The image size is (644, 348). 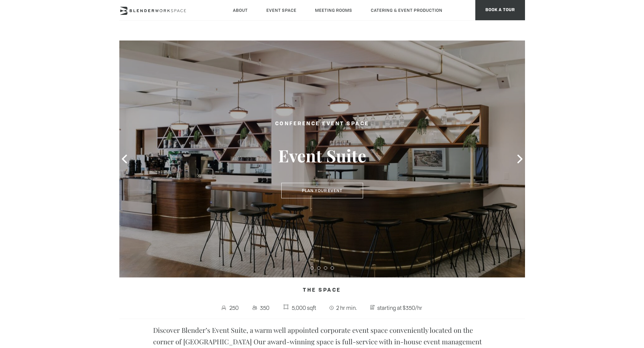 What do you see at coordinates (265, 308) in the screenshot?
I see `span: 350` at bounding box center [265, 308].